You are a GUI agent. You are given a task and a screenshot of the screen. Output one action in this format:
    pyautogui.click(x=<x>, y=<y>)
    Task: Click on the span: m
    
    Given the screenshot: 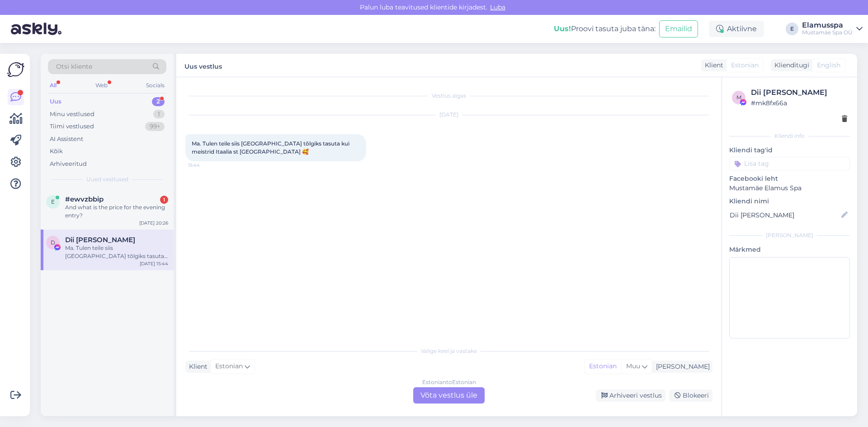 What is the action you would take?
    pyautogui.click(x=739, y=97)
    